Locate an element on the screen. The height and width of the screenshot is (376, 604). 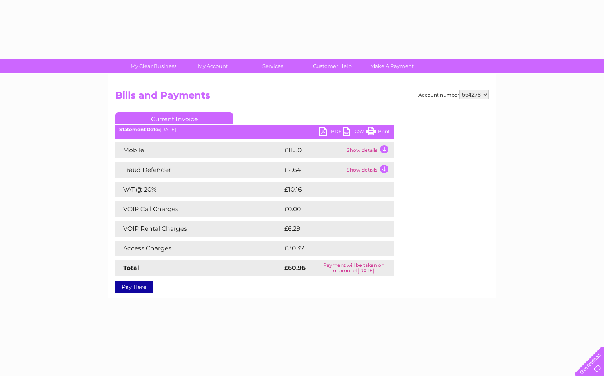
a: Services is located at coordinates (272, 66).